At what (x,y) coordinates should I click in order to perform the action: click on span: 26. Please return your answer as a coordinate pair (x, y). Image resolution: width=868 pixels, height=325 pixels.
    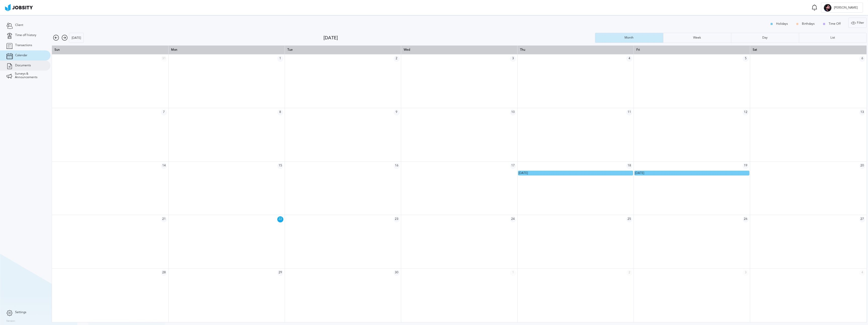
    Looking at the image, I should click on (745, 219).